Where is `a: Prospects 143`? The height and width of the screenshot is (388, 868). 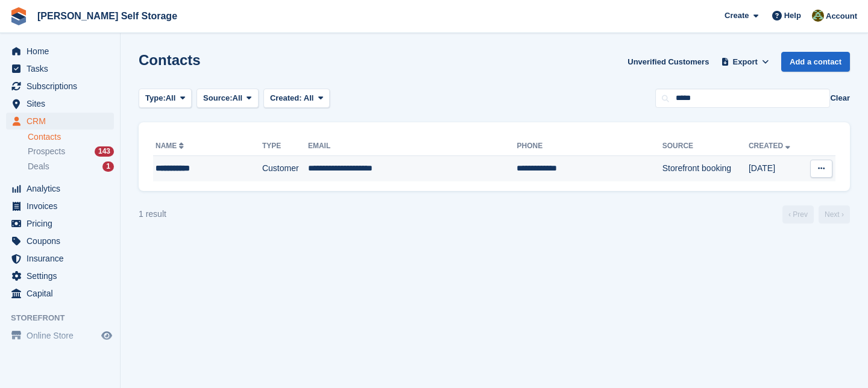 a: Prospects 143 is located at coordinates (70, 151).